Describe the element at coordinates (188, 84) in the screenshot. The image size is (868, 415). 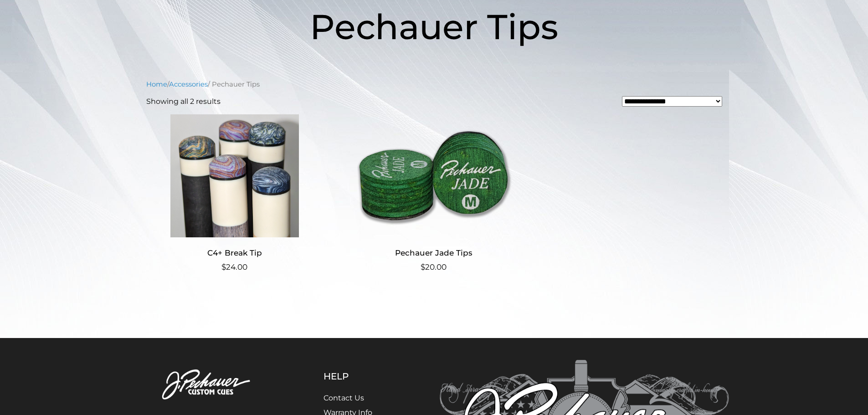
I see `a: Accessories` at that location.